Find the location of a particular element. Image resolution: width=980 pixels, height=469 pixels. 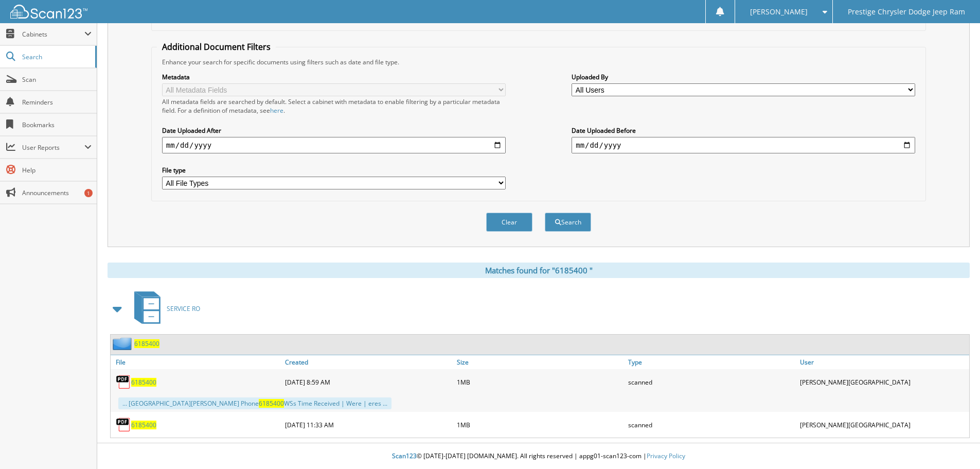

a: User is located at coordinates (883, 362).